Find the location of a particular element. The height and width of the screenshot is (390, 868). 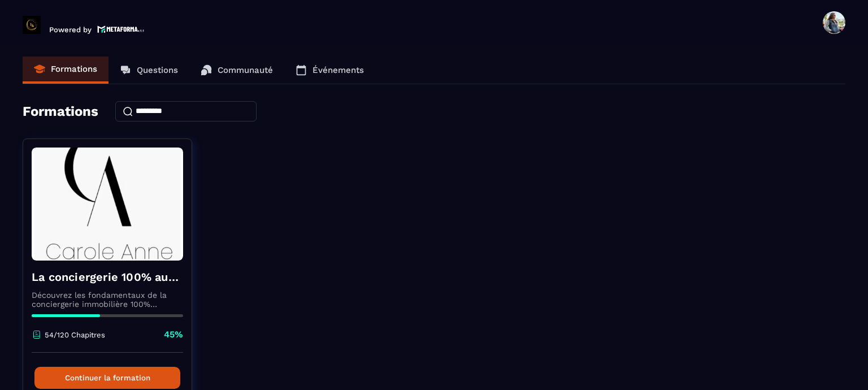

img: formation-background is located at coordinates (108, 204).